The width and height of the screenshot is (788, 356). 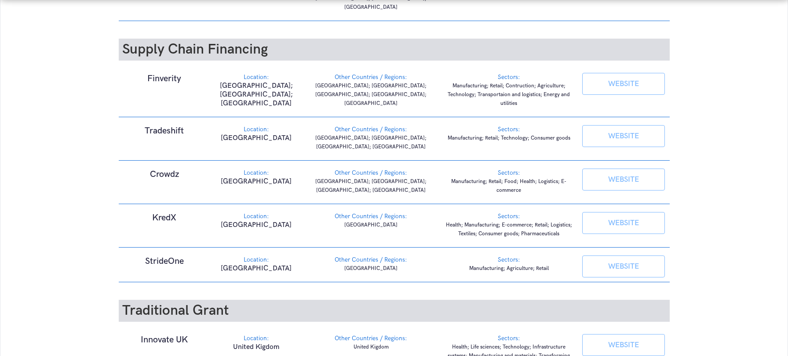 I want to click on h1: Innovate UK, so click(x=164, y=340).